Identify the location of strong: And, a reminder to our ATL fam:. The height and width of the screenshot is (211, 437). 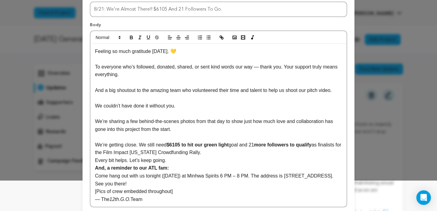
(132, 167).